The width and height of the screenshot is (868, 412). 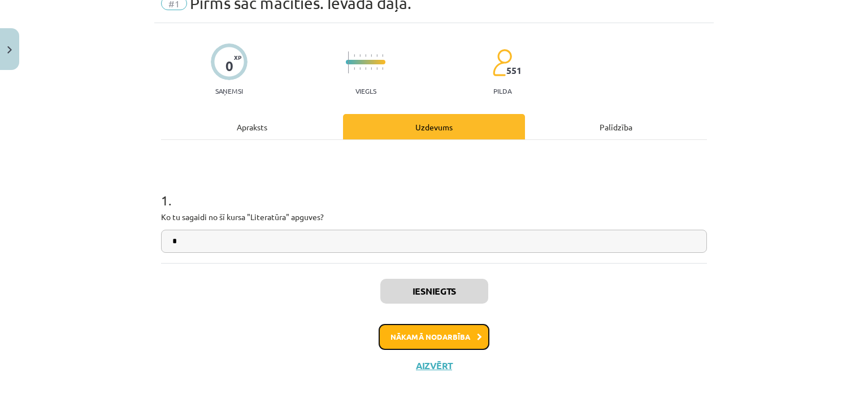 What do you see at coordinates (230, 66) in the screenshot?
I see `div: 0` at bounding box center [230, 66].